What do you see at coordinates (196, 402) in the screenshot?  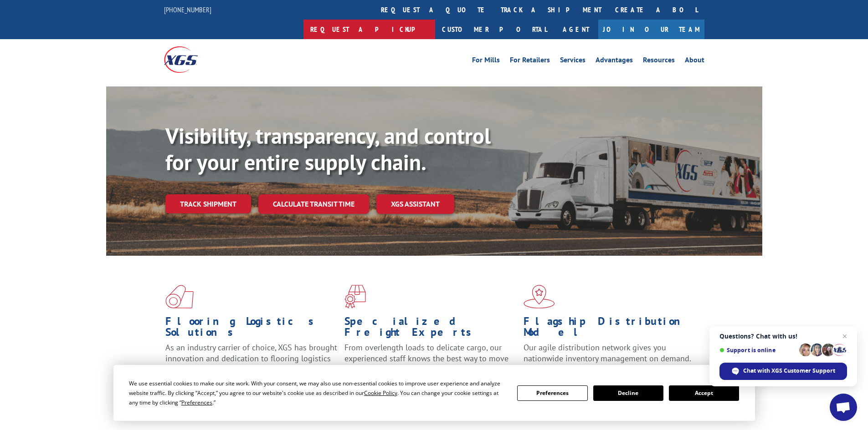 I see `span: Preferences` at bounding box center [196, 402].